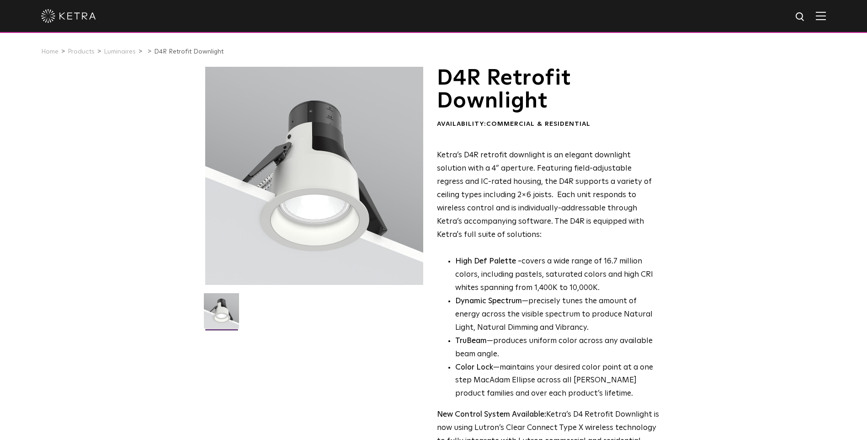 The height and width of the screenshot is (440, 867). I want to click on a: Home, so click(50, 52).